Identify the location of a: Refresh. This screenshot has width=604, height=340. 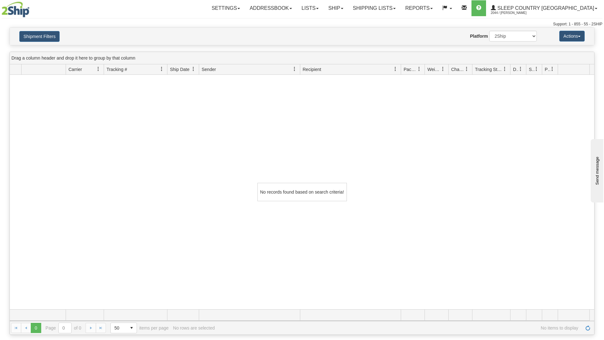
(588, 328).